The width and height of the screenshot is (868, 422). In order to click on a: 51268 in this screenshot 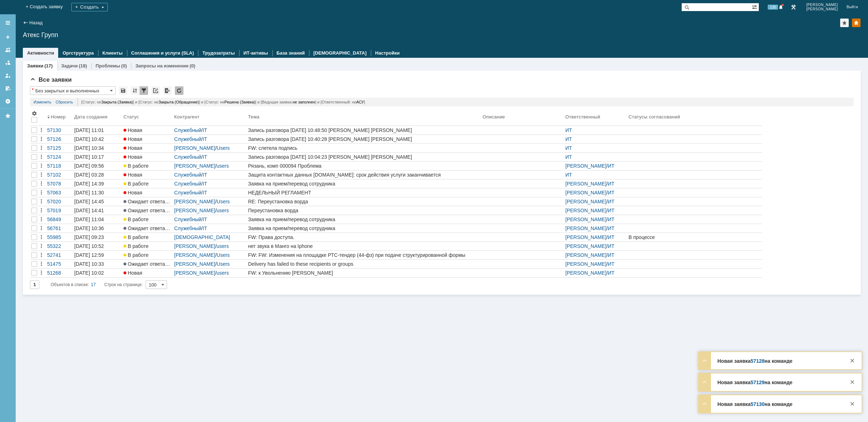, I will do `click(59, 273)`.